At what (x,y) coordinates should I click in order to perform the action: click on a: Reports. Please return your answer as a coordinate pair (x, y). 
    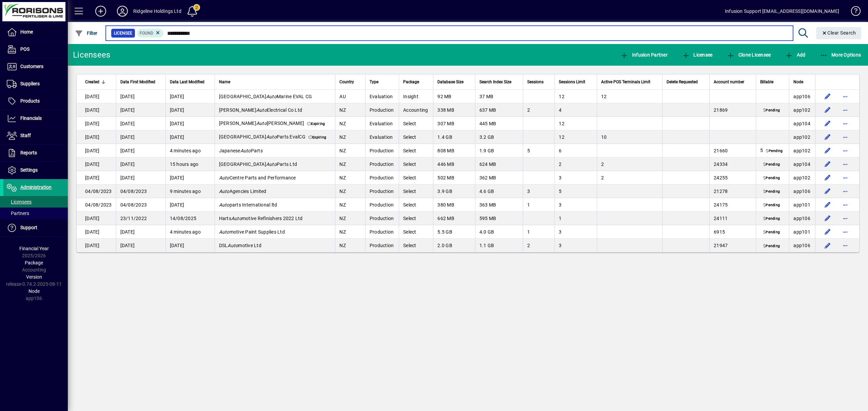
    Looking at the image, I should click on (36, 153).